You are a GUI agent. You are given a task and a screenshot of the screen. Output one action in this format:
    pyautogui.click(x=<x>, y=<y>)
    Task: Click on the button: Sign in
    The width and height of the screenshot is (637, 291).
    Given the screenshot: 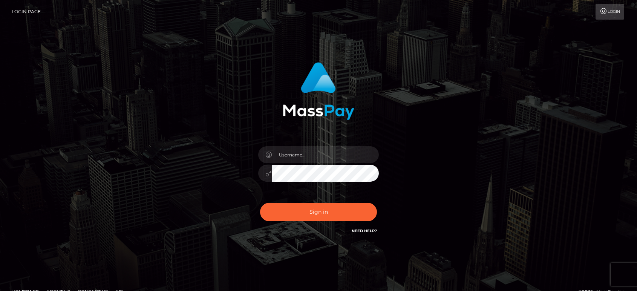 What is the action you would take?
    pyautogui.click(x=318, y=212)
    